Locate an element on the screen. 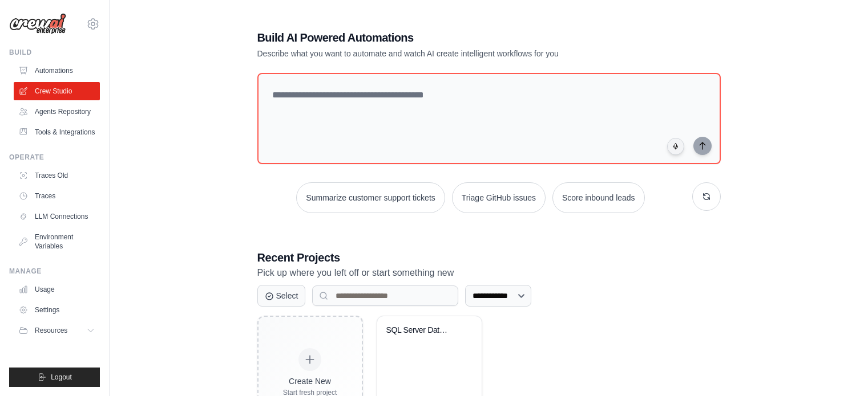  a: Traces is located at coordinates (56, 196).